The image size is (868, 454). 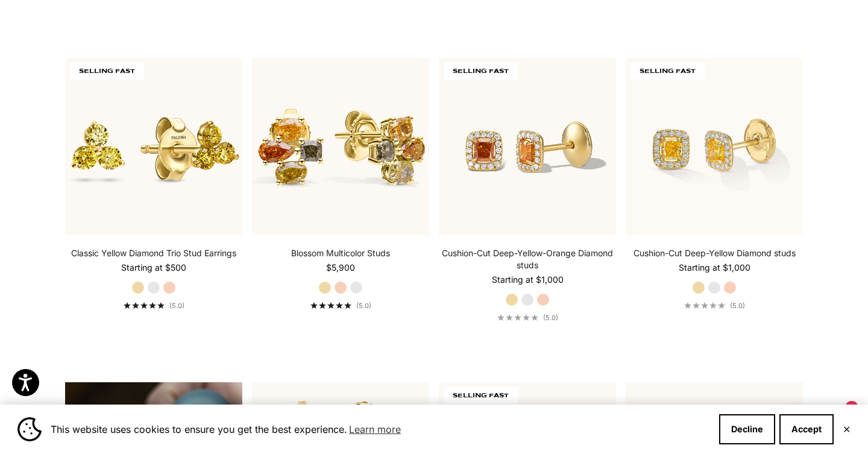 I want to click on button: Decline, so click(x=747, y=430).